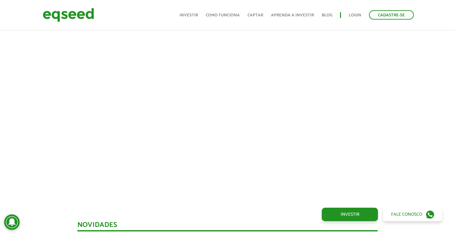 Image resolution: width=455 pixels, height=234 pixels. What do you see at coordinates (413, 215) in the screenshot?
I see `a: Fale conosco` at bounding box center [413, 215].